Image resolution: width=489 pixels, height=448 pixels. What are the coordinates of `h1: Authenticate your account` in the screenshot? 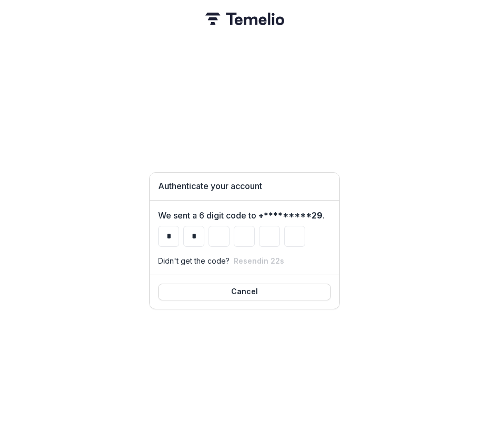 It's located at (244, 186).